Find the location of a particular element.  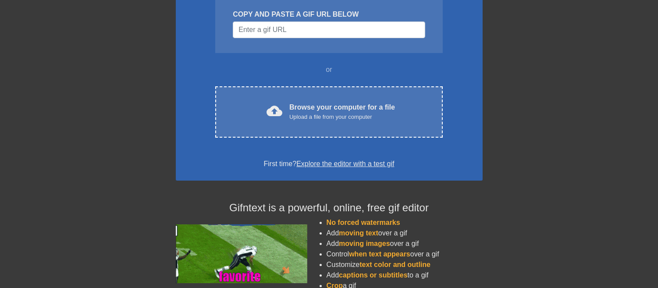

span: cloud_upload is located at coordinates (275, 111).